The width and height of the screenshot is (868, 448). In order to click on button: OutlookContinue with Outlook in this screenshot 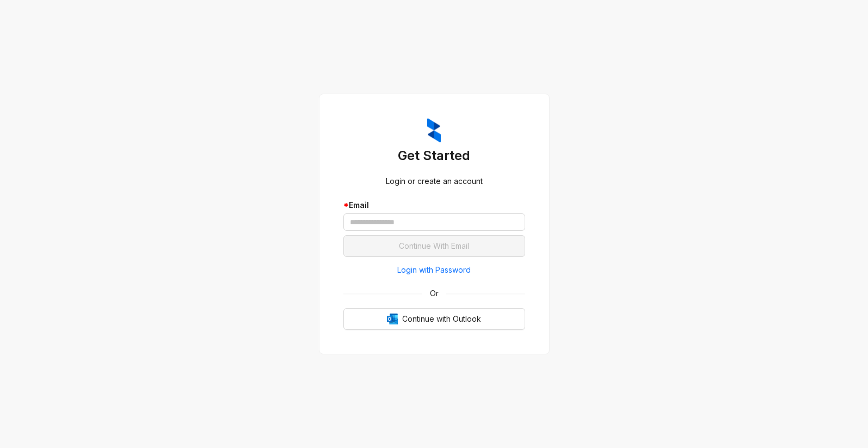, I will do `click(434, 319)`.